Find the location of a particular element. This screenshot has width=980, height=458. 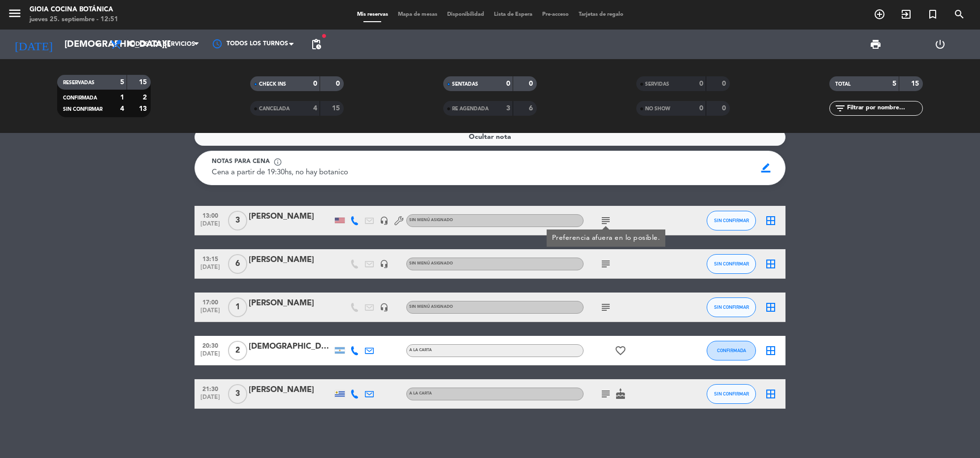

input: Filtrar por nombre... is located at coordinates (884, 108).